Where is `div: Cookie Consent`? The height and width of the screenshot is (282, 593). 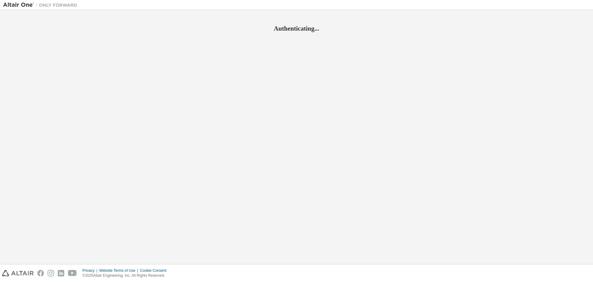
div: Cookie Consent is located at coordinates (155, 270).